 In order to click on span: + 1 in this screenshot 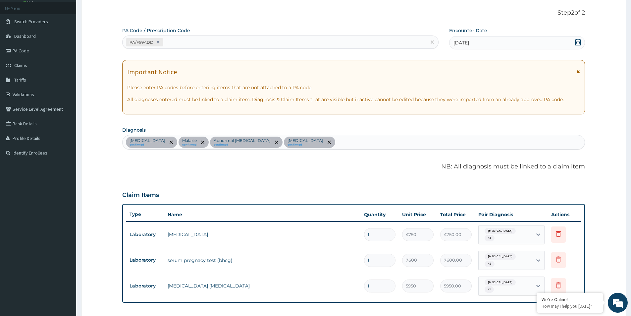, I will do `click(489, 289)`.